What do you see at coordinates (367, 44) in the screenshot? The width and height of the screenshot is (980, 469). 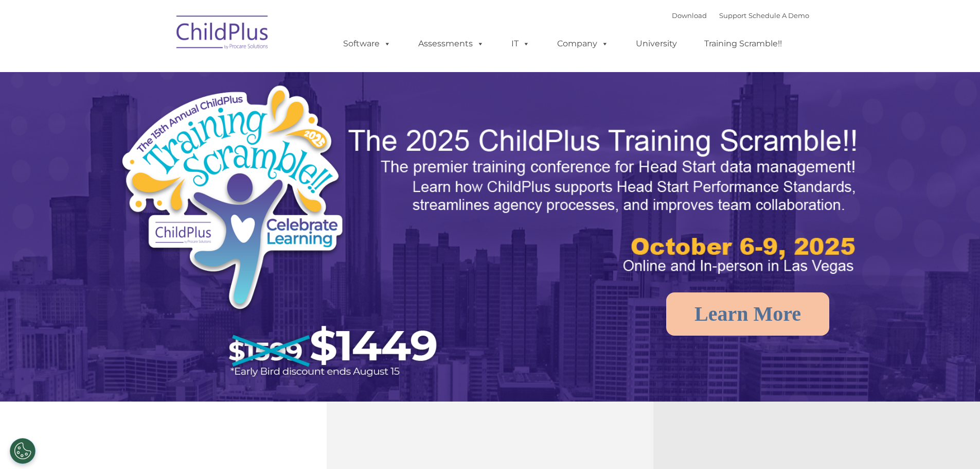 I see `a: Software` at bounding box center [367, 44].